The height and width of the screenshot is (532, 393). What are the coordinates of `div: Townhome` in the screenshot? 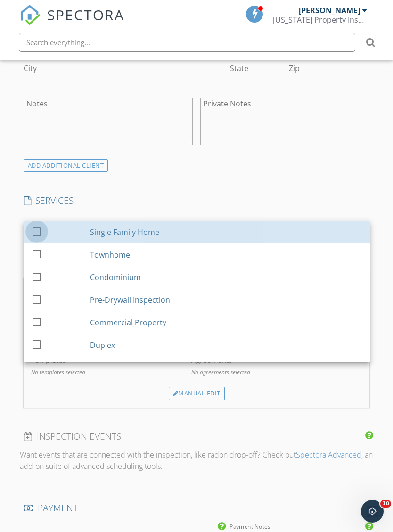 It's located at (110, 255).